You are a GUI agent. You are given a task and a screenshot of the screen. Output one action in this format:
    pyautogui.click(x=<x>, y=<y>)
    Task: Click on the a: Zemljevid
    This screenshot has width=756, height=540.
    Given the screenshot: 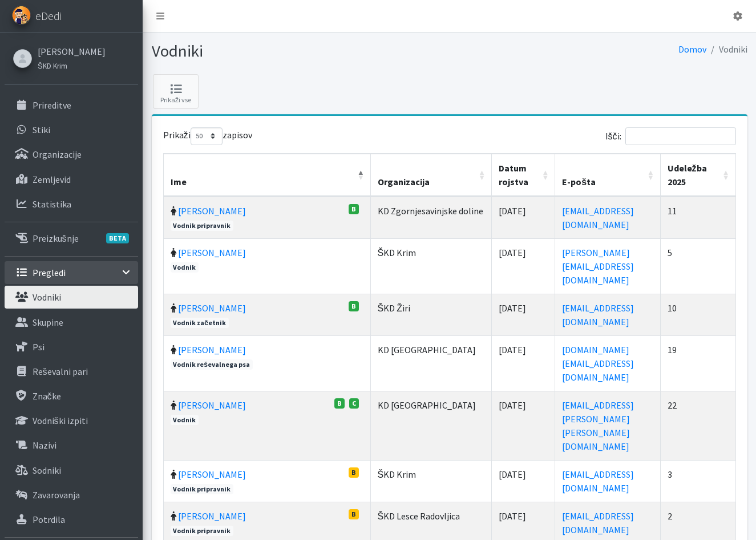 What is the action you would take?
    pyautogui.click(x=72, y=179)
    